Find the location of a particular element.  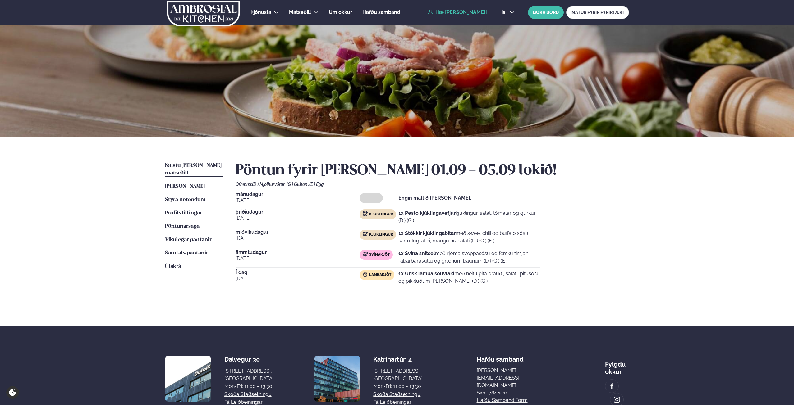

span: Lambakjöt is located at coordinates (380, 275).